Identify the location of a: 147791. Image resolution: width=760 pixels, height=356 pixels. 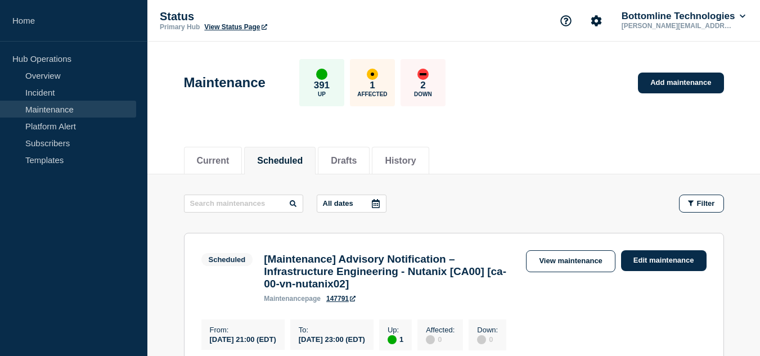
(341, 299).